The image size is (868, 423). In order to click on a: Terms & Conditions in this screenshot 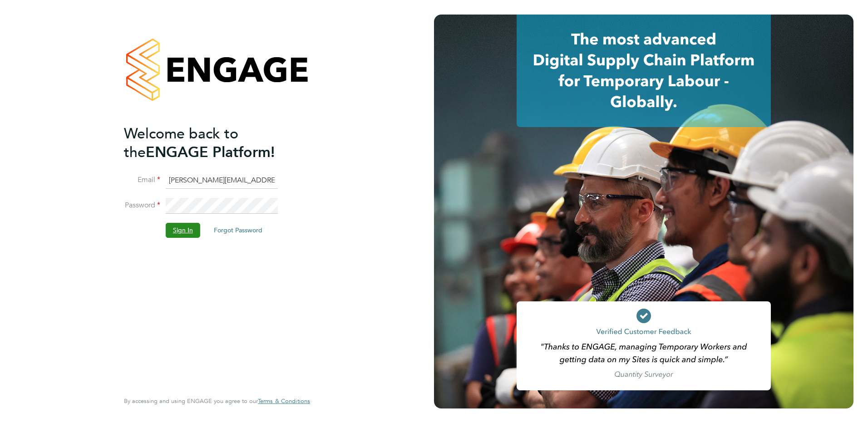, I will do `click(284, 401)`.